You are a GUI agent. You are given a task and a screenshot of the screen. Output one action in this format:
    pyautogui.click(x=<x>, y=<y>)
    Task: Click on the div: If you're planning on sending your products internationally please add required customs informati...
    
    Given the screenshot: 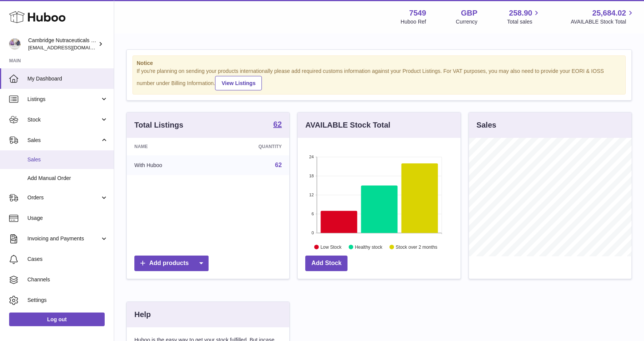 What is the action you would take?
    pyautogui.click(x=379, y=79)
    